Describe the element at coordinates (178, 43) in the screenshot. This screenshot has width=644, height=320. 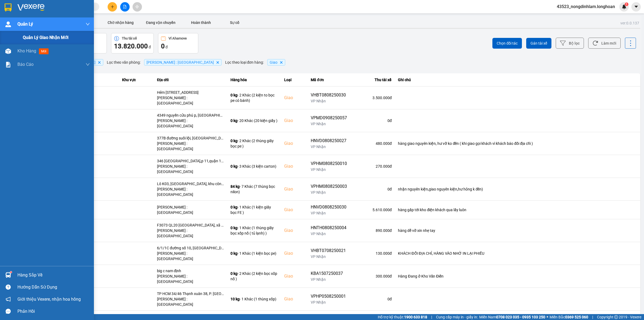
I see `button: Ví Ahamove0 đ` at that location.